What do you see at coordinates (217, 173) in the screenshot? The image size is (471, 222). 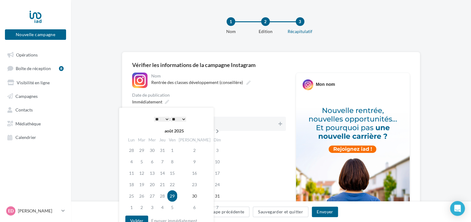 I see `td: 17` at bounding box center [217, 173].